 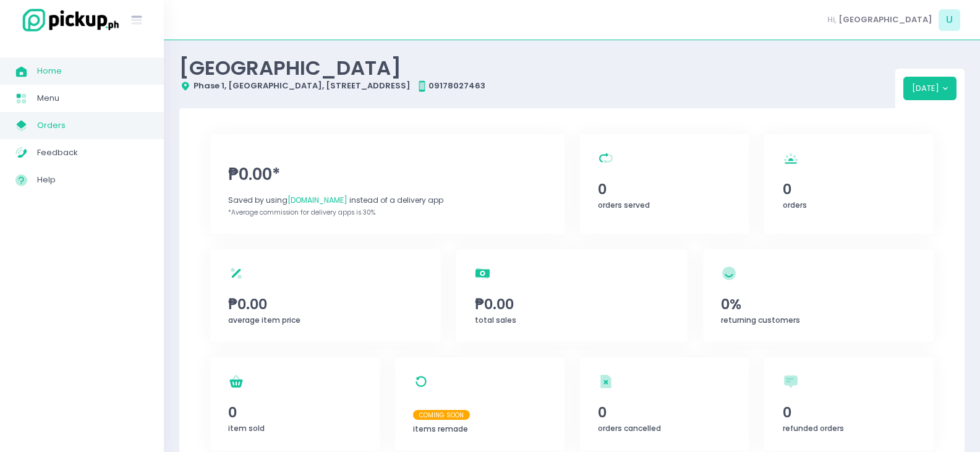 I want to click on span: Home, so click(x=93, y=71).